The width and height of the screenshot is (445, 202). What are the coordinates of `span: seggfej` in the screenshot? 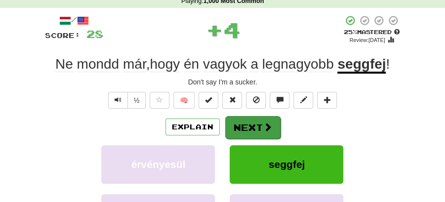 It's located at (287, 164).